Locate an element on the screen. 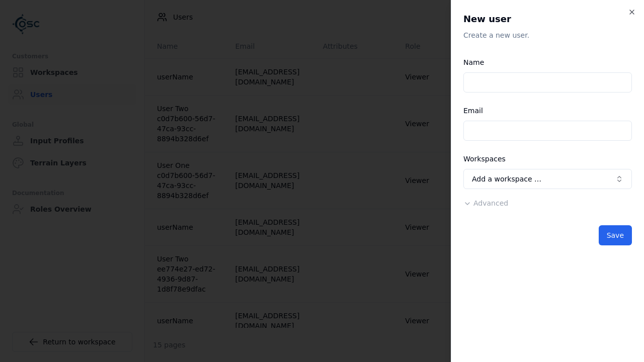 This screenshot has width=644, height=362. button: Save is located at coordinates (615, 235).